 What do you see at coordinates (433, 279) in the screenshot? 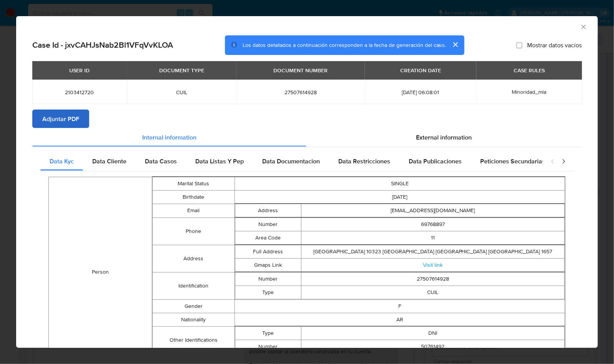
I see `td: 27507614928` at bounding box center [433, 279].